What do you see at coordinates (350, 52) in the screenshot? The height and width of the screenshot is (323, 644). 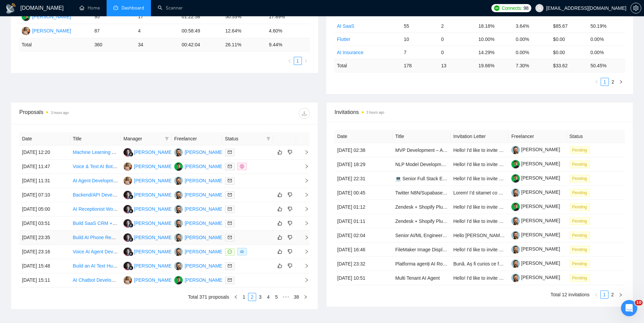 I see `a: AI Insurance` at bounding box center [350, 52].